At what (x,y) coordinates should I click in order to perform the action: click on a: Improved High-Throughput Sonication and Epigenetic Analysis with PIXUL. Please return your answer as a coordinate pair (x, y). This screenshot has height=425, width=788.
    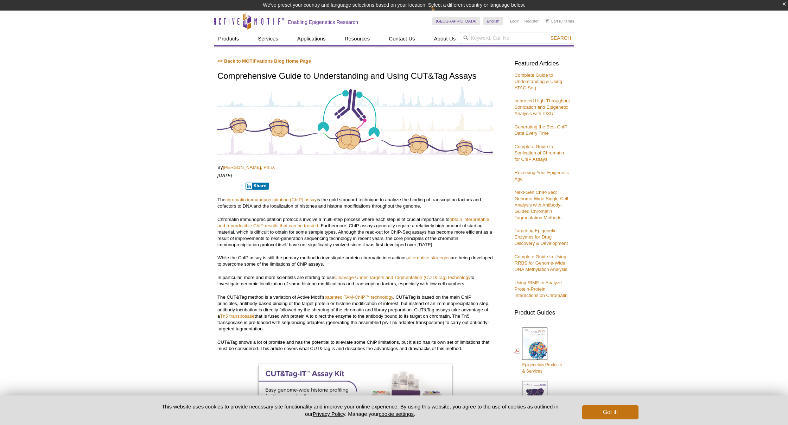
    Looking at the image, I should click on (542, 107).